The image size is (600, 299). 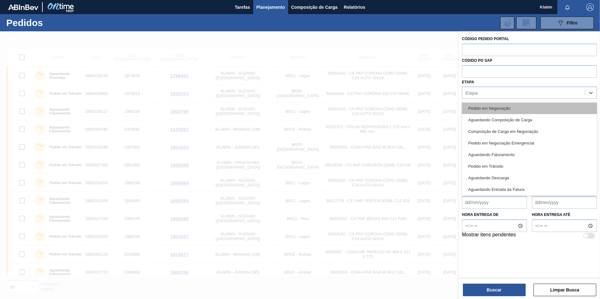 I want to click on div: Aguardando Composição de Carga, so click(x=529, y=120).